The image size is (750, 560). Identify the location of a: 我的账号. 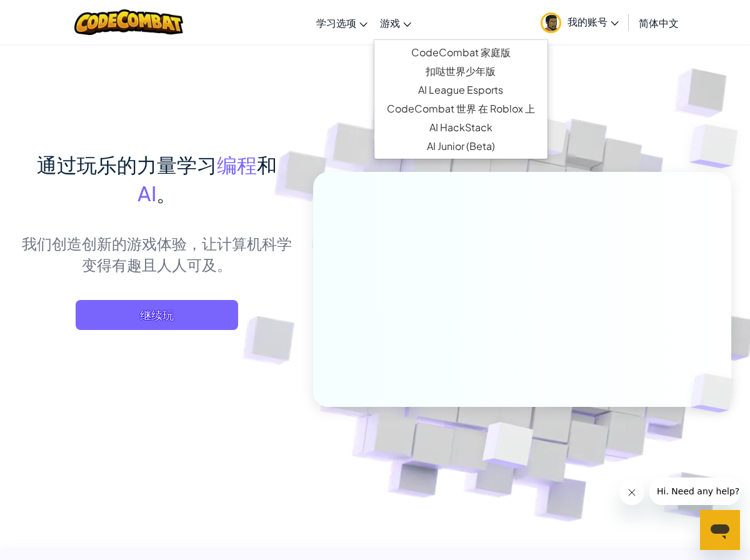
(580, 22).